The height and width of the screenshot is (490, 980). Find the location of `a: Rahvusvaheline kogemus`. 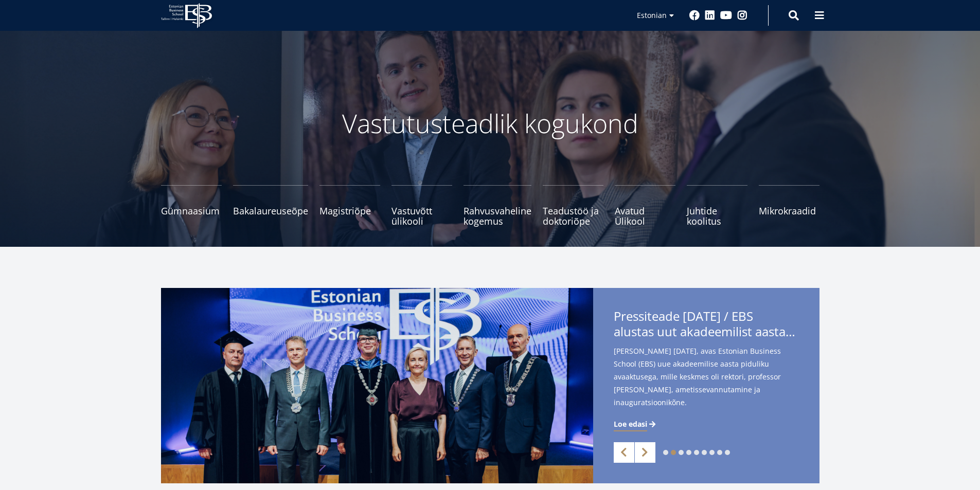

a: Rahvusvaheline kogemus is located at coordinates (497, 206).